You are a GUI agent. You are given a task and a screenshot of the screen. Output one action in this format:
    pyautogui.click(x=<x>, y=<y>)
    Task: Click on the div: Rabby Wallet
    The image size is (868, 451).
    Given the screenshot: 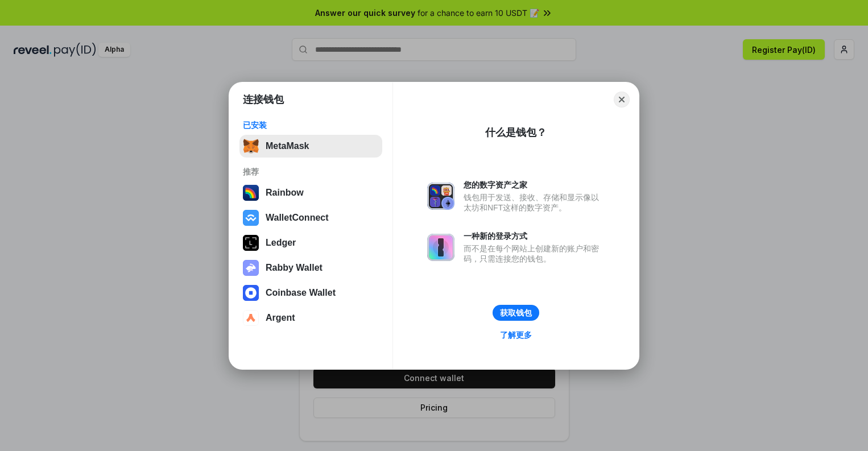 What is the action you would take?
    pyautogui.click(x=294, y=268)
    